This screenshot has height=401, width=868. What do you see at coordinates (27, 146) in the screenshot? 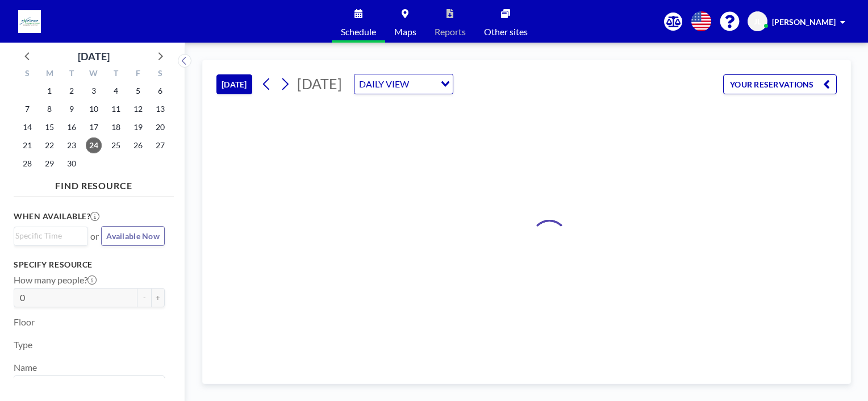
I see `span: Sunday, September 21, 2025` at bounding box center [27, 146].